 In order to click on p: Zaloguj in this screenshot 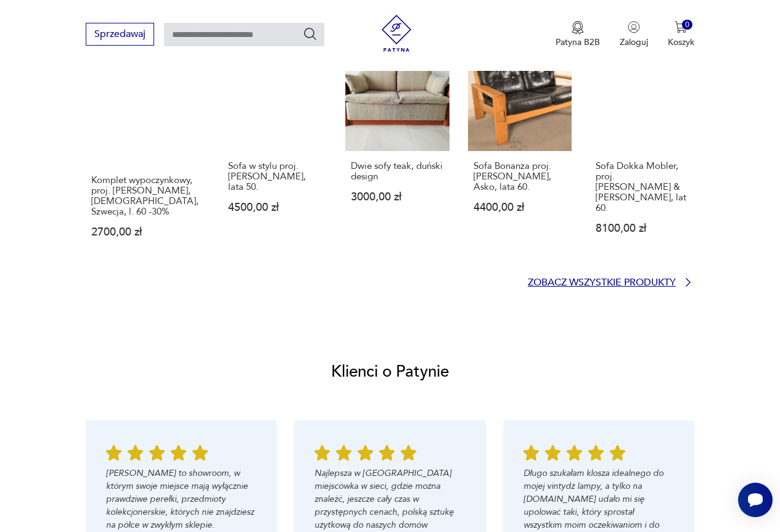, I will do `click(634, 41)`.